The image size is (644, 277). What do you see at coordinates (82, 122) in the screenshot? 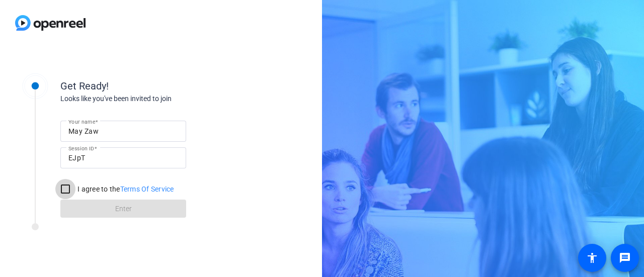
I see `mat-label: Your name` at bounding box center [82, 122].